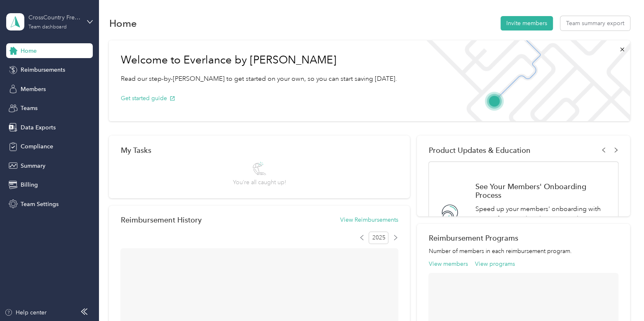 The image size is (644, 321). Describe the element at coordinates (148, 98) in the screenshot. I see `button: Get started guide` at that location.